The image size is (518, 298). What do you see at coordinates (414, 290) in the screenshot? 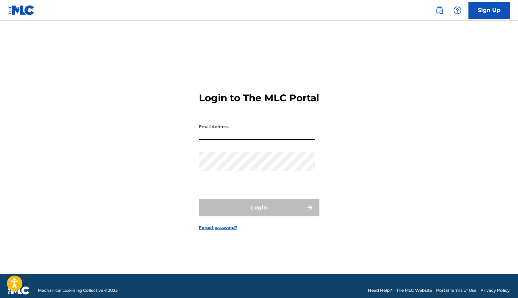
I see `a: The MLC Website` at bounding box center [414, 290].